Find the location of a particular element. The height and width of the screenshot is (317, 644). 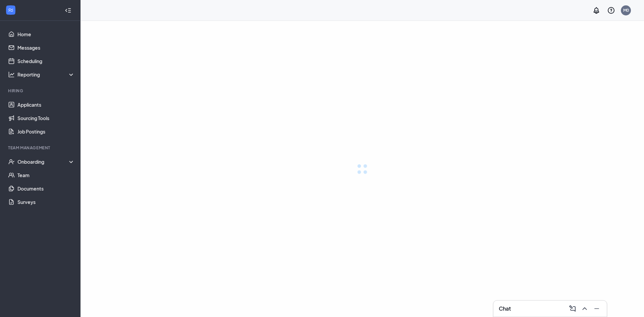

svg: Notifications is located at coordinates (596, 10).